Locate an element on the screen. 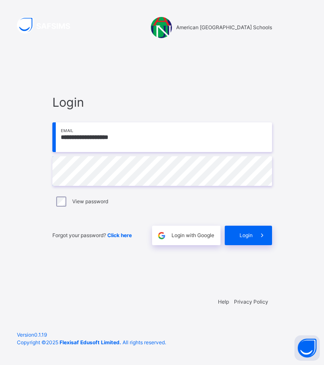 This screenshot has width=324, height=365. strong: Flexisaf Edusoft Limited. is located at coordinates (91, 342).